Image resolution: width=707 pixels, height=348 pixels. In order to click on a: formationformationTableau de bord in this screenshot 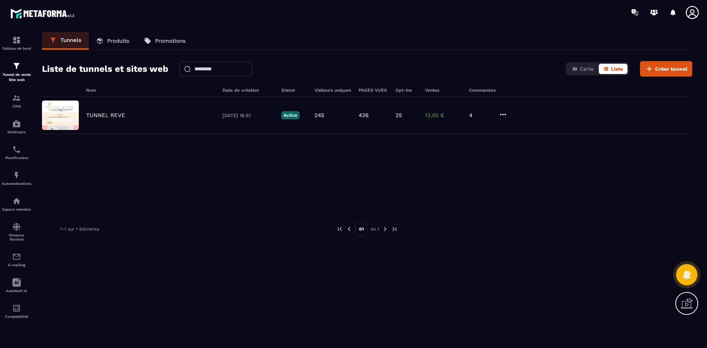, I will do `click(17, 43)`.